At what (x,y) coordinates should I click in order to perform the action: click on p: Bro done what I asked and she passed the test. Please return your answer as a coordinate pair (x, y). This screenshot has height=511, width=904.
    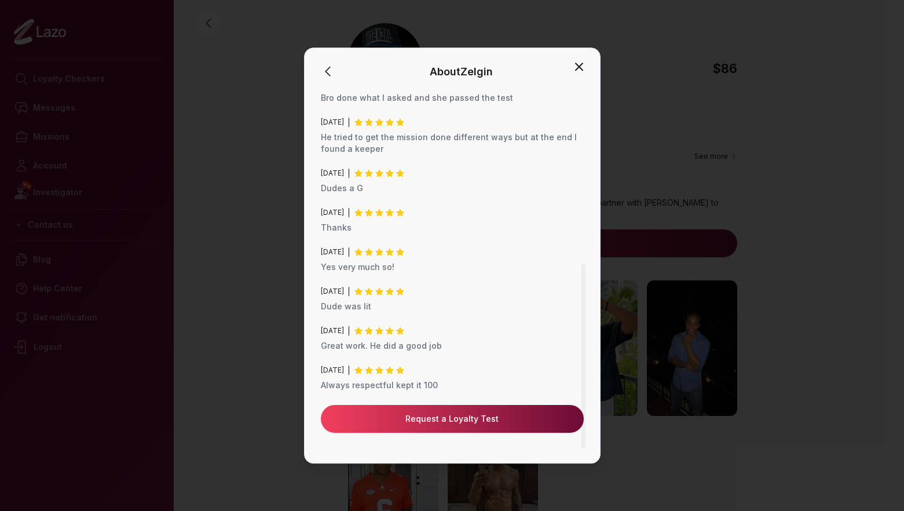
    Looking at the image, I should click on (453, 98).